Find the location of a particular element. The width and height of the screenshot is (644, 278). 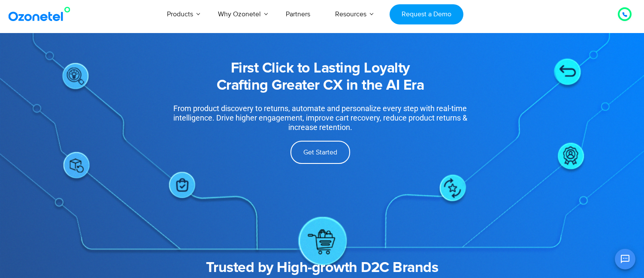

span: Get Started is located at coordinates (320, 152).